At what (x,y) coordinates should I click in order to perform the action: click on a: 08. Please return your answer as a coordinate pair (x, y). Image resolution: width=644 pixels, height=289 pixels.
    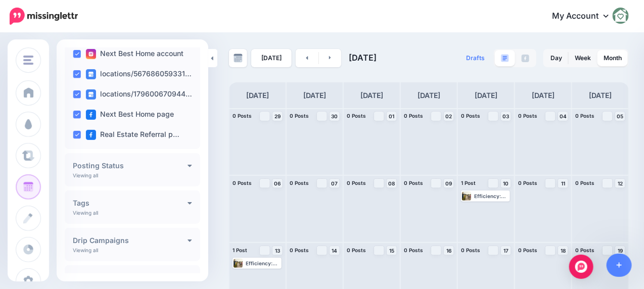
    Looking at the image, I should click on (392, 184).